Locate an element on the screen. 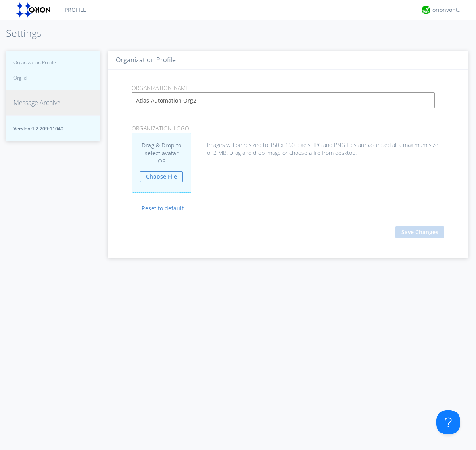  div: Images will be resized to 150 x 150 pixels. JPG and PNG files are accepted at a maximum size of 2... is located at coordinates (288, 145).